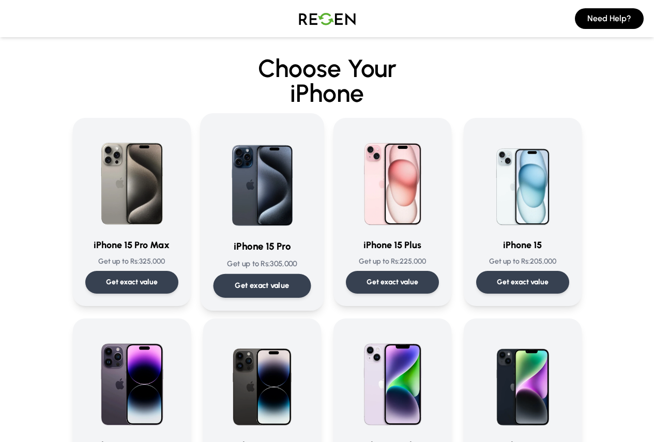 This screenshot has height=442, width=654. What do you see at coordinates (262, 247) in the screenshot?
I see `h3: iPhone 15 Pro` at bounding box center [262, 247].